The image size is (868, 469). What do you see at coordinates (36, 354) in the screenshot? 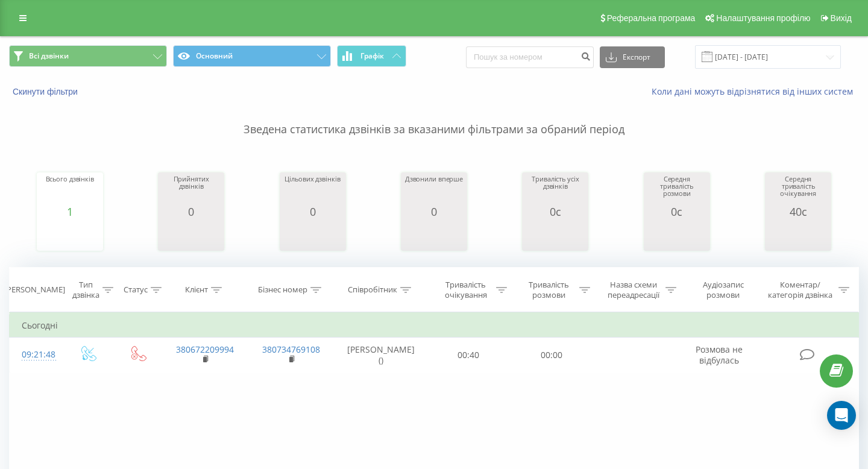
I see `div: 09:21:48` at bounding box center [36, 354].